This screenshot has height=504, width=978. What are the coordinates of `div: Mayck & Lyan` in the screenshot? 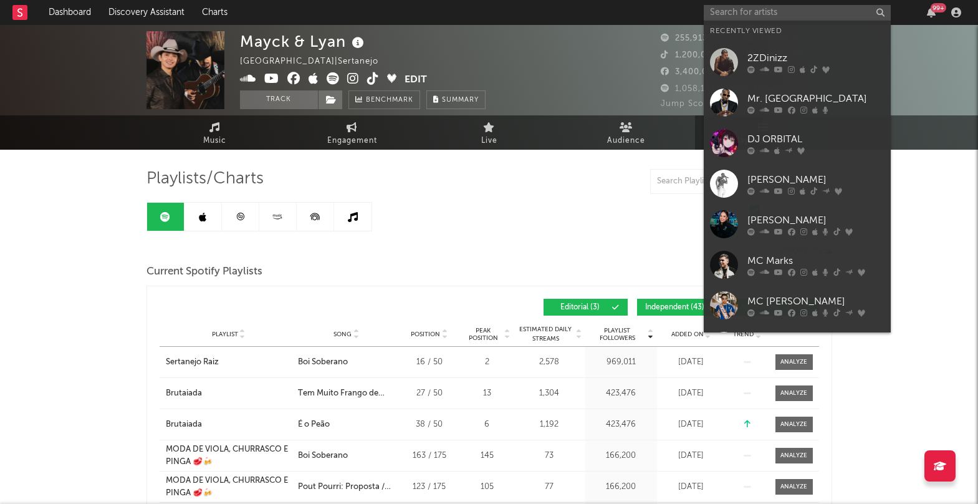 It's located at (304, 41).